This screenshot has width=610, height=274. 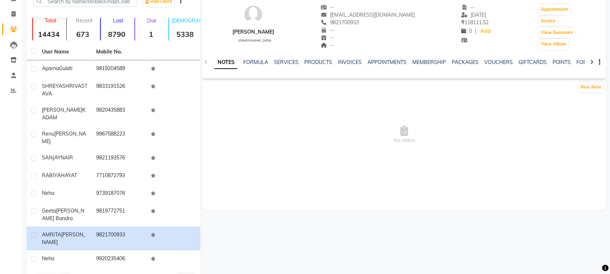 What do you see at coordinates (52, 86) in the screenshot?
I see `span: SHREYA` at bounding box center [52, 86].